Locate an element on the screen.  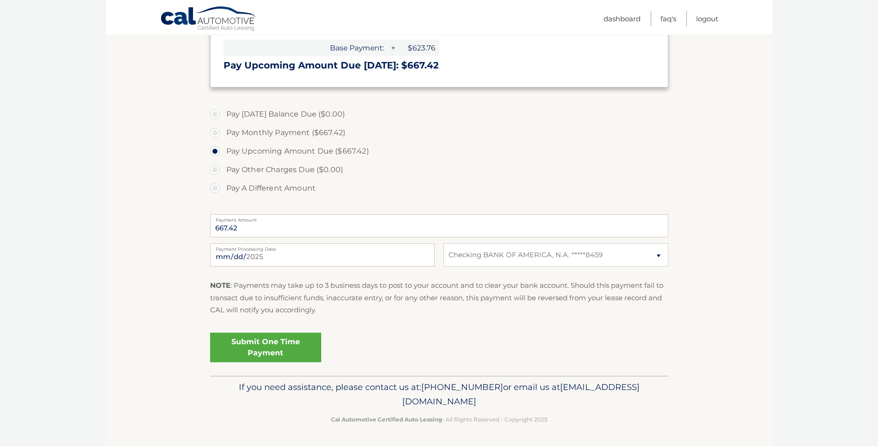
label: Pay Monthly Payment ($667.42) is located at coordinates (439, 133).